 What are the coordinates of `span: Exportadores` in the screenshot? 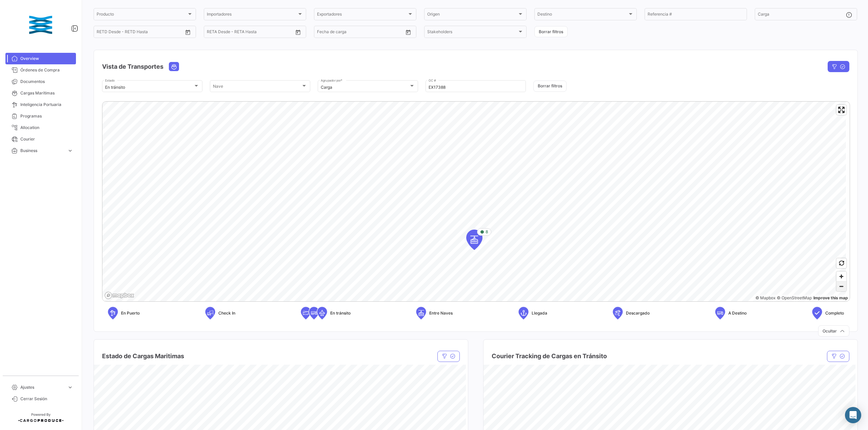 It's located at (362, 15).